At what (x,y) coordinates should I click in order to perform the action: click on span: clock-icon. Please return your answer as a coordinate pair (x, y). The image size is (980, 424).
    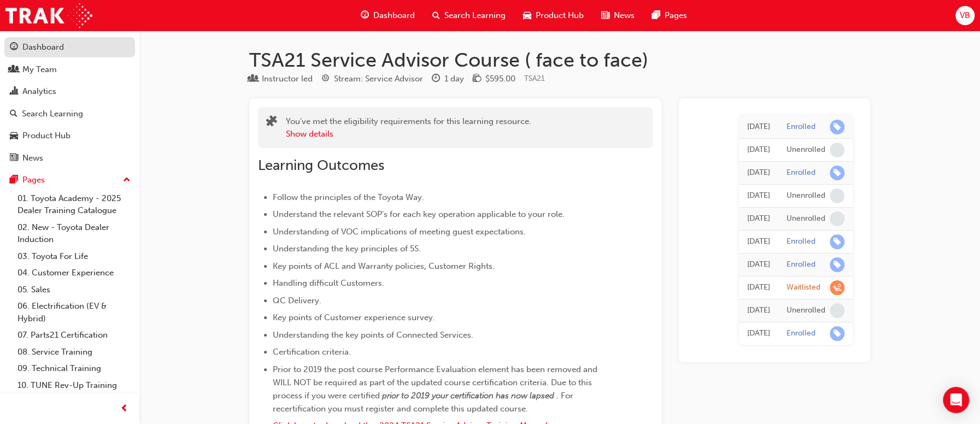
    Looking at the image, I should click on (436, 79).